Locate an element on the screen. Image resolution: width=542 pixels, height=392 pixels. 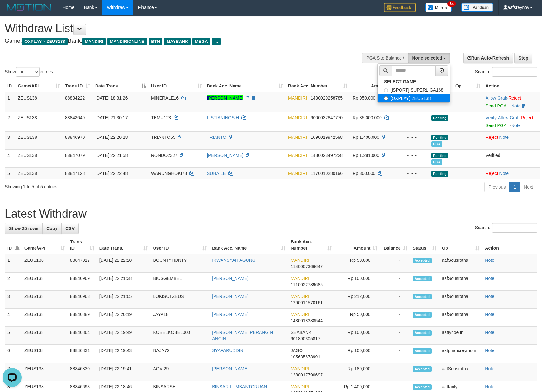
th: Trans ID: activate to sort column ascending is located at coordinates (78, 86).